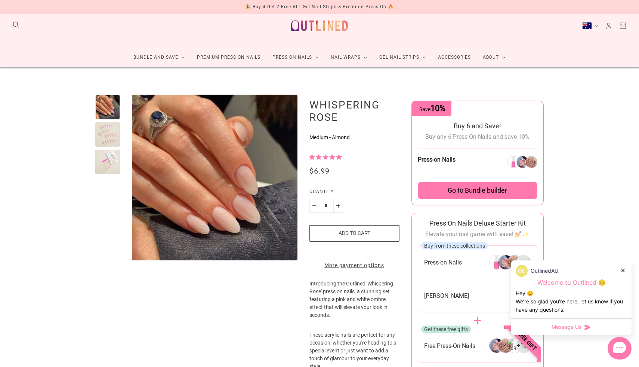  What do you see at coordinates (438, 108) in the screenshot?
I see `span: 10%` at bounding box center [438, 108].